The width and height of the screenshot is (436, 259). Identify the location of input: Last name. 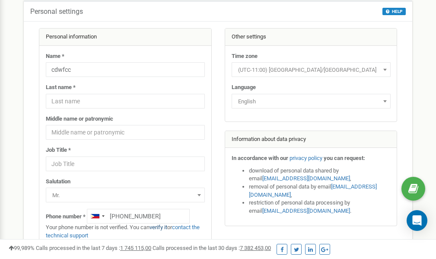
(125, 101).